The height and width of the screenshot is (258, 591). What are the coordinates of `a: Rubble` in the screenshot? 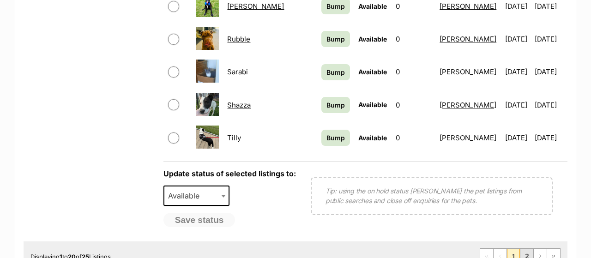 It's located at (239, 39).